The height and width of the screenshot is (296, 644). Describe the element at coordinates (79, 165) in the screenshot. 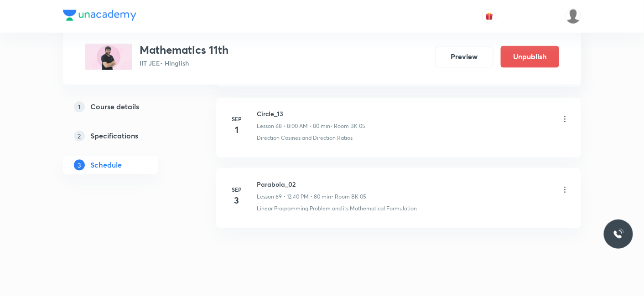

I see `p: 3` at that location.